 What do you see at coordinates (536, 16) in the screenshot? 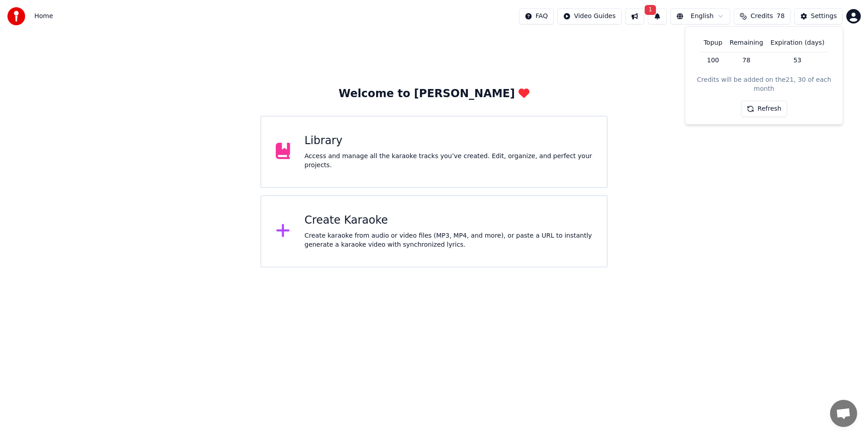
I see `button: FAQ` at bounding box center [536, 16].